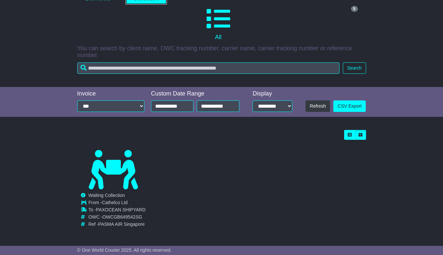 This screenshot has width=443, height=255. Describe the element at coordinates (355, 9) in the screenshot. I see `span: 5` at that location.